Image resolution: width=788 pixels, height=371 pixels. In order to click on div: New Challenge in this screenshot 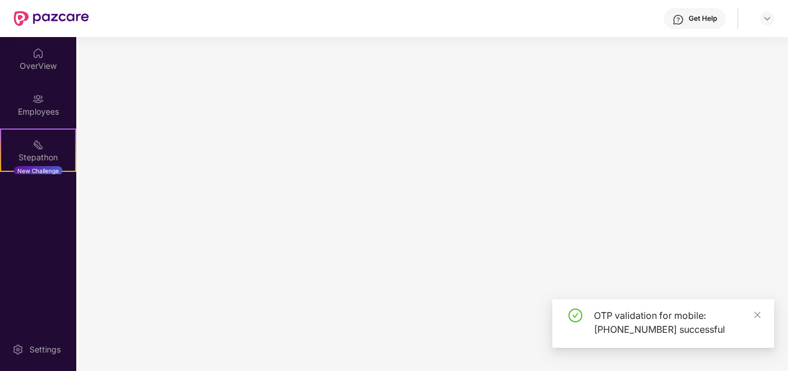, I will do `click(38, 171)`.